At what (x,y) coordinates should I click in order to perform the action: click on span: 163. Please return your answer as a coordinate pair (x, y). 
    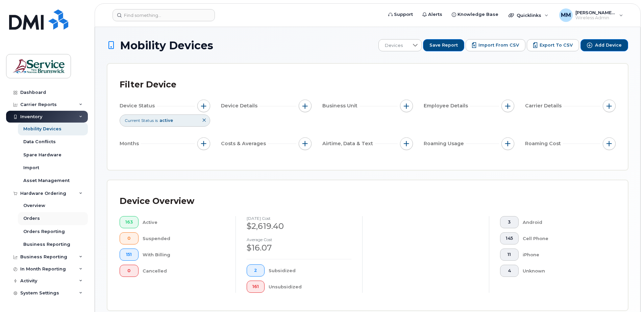
    Looking at the image, I should click on (129, 222).